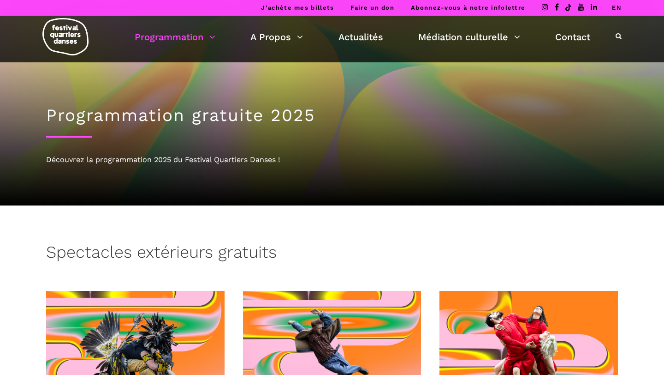 The height and width of the screenshot is (375, 664). I want to click on img: logo-fqd-med, so click(65, 36).